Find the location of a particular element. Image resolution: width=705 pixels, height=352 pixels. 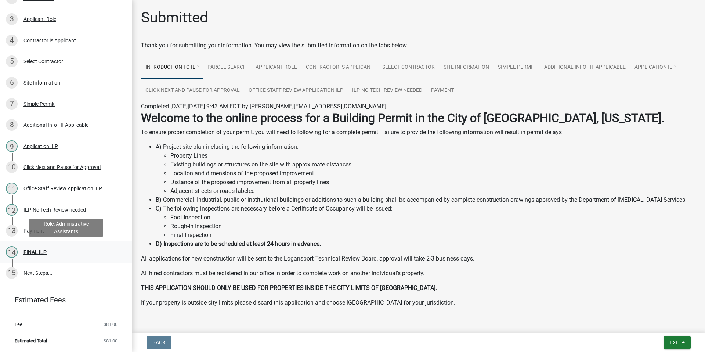

span: Fee is located at coordinates (18, 324).